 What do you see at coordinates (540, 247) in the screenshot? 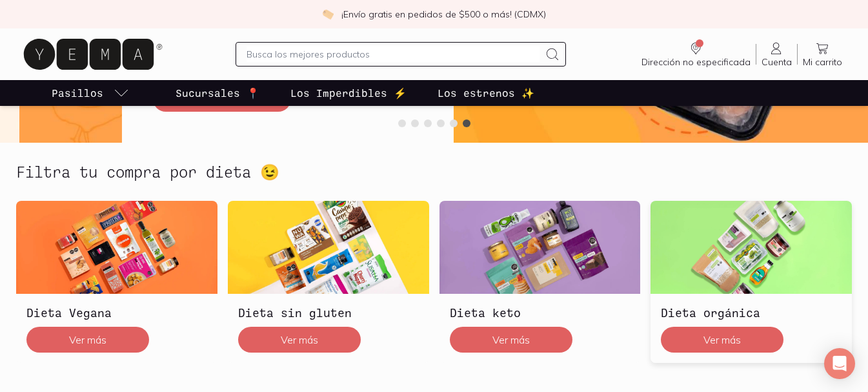
I see `img: Dieta keto` at bounding box center [540, 247].